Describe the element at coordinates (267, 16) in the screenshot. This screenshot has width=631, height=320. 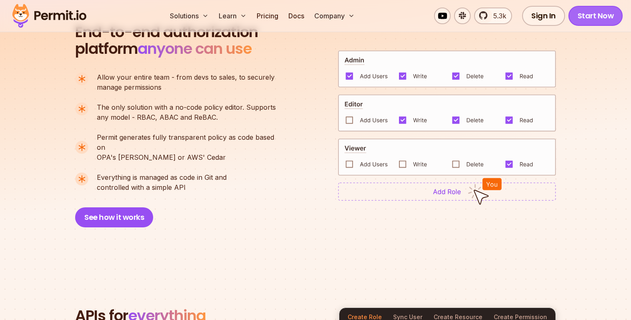
I see `a: Pricing` at that location.